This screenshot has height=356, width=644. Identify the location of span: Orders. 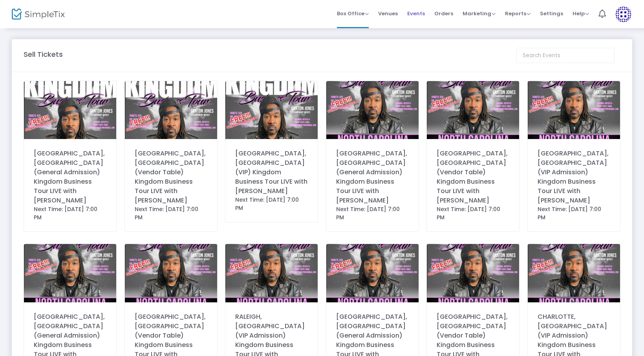
(444, 13).